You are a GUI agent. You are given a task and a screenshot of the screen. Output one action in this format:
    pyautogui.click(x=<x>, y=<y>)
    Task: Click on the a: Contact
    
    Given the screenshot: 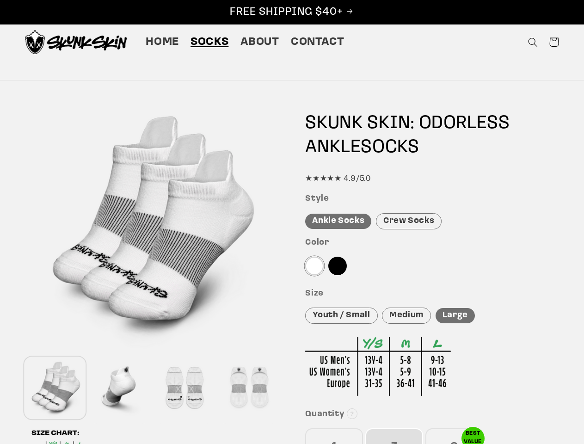 What is the action you would take?
    pyautogui.click(x=317, y=42)
    